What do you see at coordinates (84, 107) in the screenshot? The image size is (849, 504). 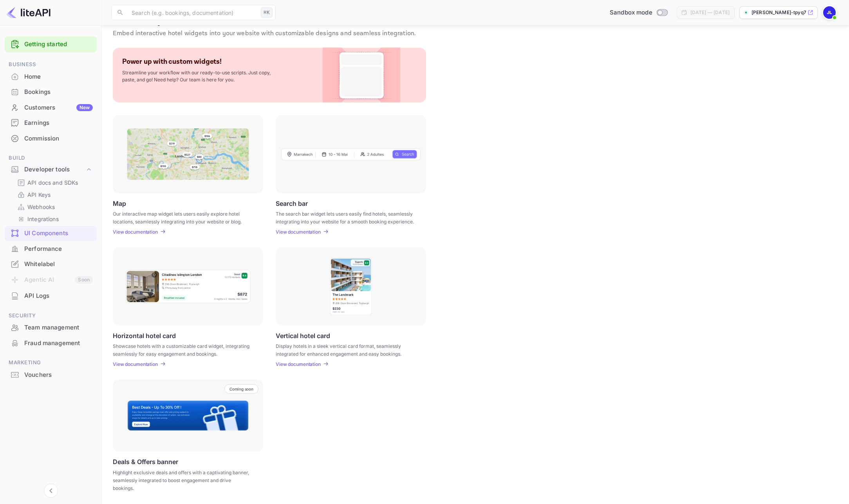 I see `div: New` at bounding box center [84, 107].